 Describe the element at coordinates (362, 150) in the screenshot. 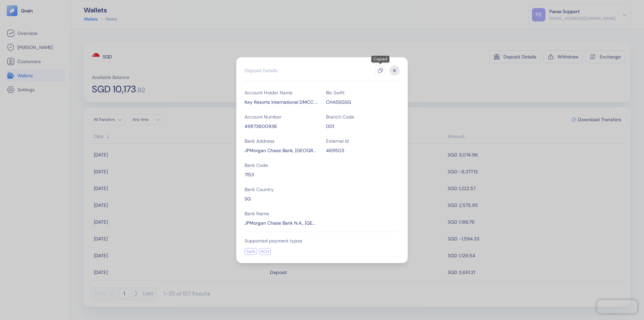

I see `div: 469503` at that location.